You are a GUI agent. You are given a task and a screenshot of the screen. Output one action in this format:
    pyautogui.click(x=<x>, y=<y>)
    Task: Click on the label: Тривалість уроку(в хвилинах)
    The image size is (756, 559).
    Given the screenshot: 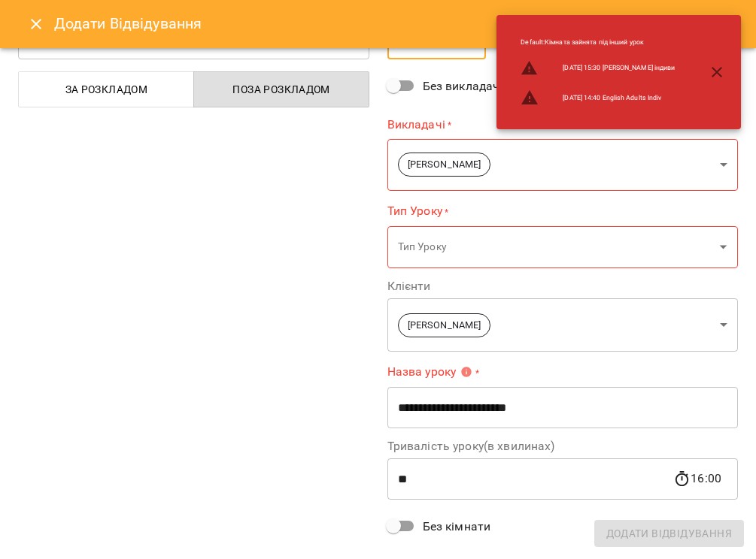 What is the action you would take?
    pyautogui.click(x=563, y=447)
    